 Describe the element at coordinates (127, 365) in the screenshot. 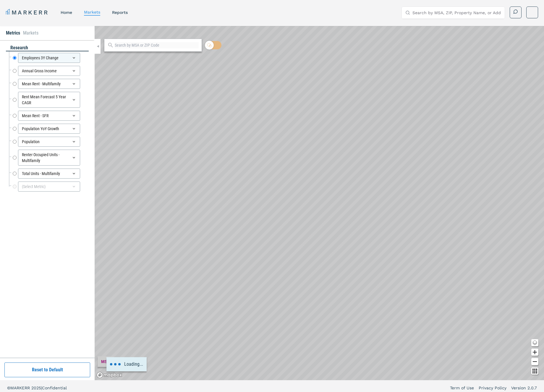

I see `div: Loading...` at that location.